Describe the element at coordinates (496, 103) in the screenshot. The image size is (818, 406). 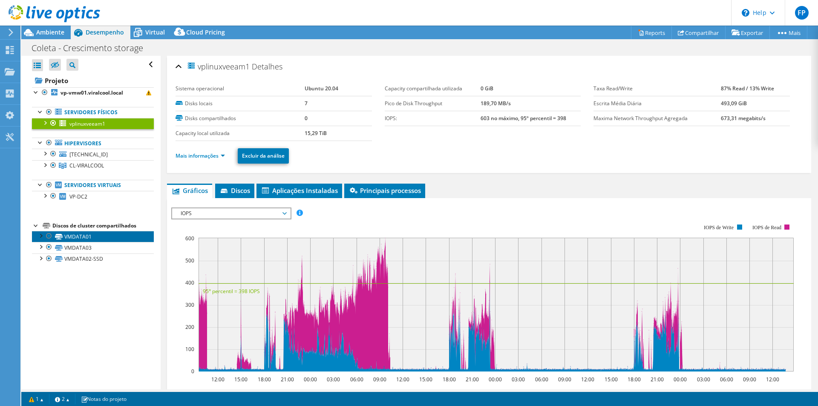
I see `b: 189,70 MB/s` at that location.